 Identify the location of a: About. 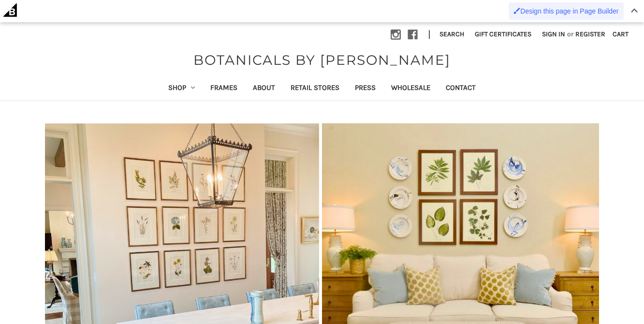
(264, 89).